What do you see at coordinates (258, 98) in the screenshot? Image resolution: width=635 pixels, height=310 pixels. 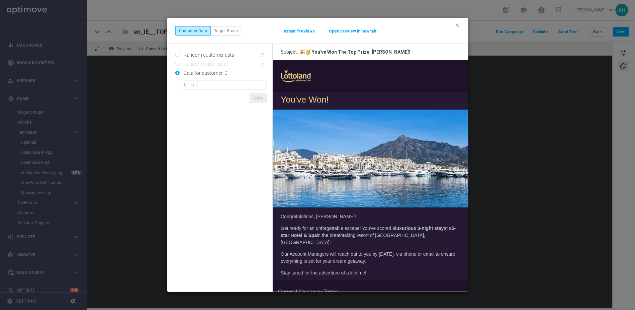 I see `button: Show` at bounding box center [258, 98].